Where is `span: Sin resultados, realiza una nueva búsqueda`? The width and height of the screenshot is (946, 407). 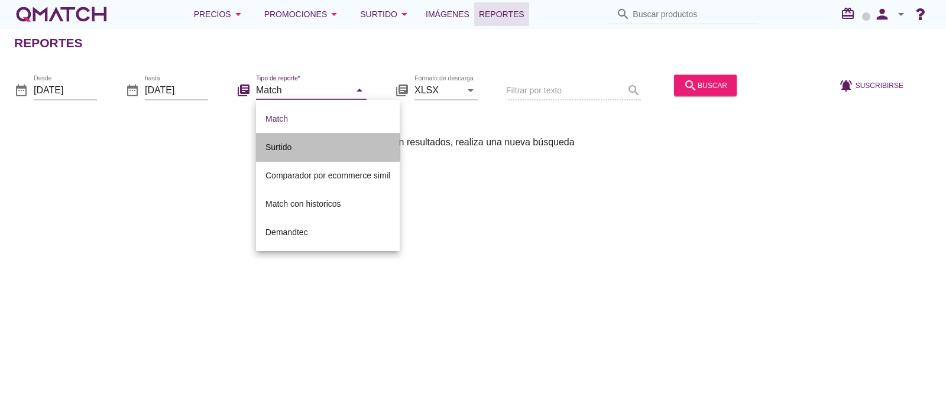 span: Sin resultados, realiza una nueva búsqueda is located at coordinates (482, 143).